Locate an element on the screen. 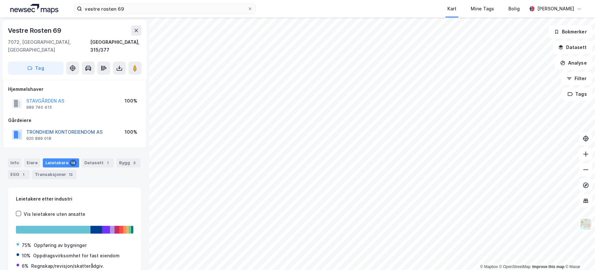  div: Kart is located at coordinates (452, 9).